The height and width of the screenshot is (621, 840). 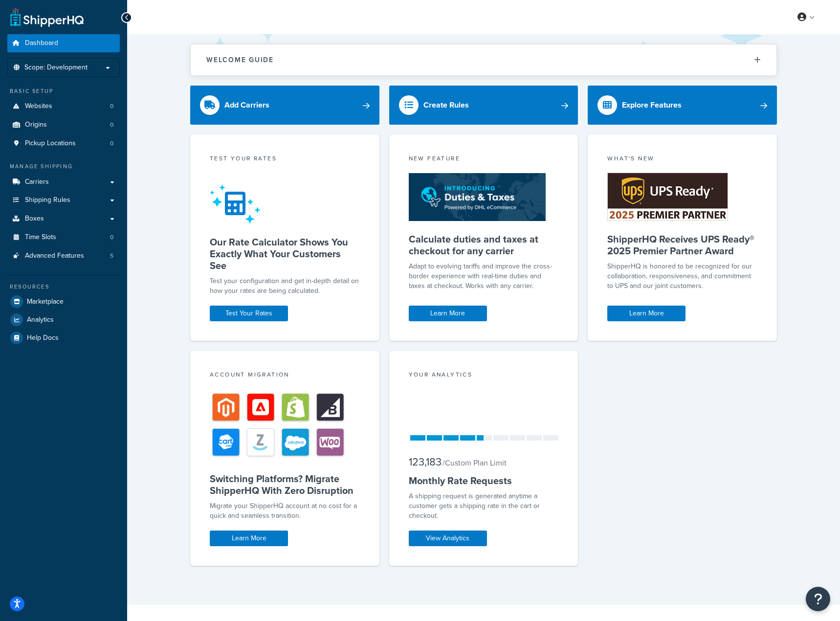 What do you see at coordinates (285, 376) in the screenshot?
I see `div: Account Migration` at bounding box center [285, 376].